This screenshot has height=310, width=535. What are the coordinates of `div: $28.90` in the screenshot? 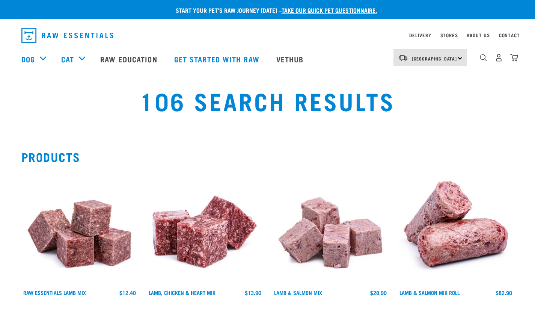 It's located at (378, 292).